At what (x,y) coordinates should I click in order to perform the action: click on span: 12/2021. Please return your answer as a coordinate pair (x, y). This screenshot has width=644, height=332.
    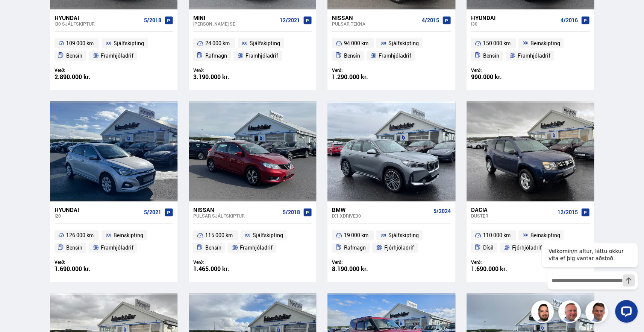
    Looking at the image, I should click on (290, 20).